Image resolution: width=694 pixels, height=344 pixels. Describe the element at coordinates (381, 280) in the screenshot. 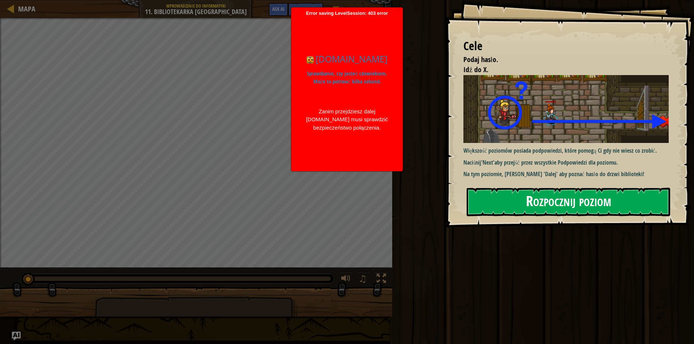

I see `button: Toggle fullscreen` at that location.